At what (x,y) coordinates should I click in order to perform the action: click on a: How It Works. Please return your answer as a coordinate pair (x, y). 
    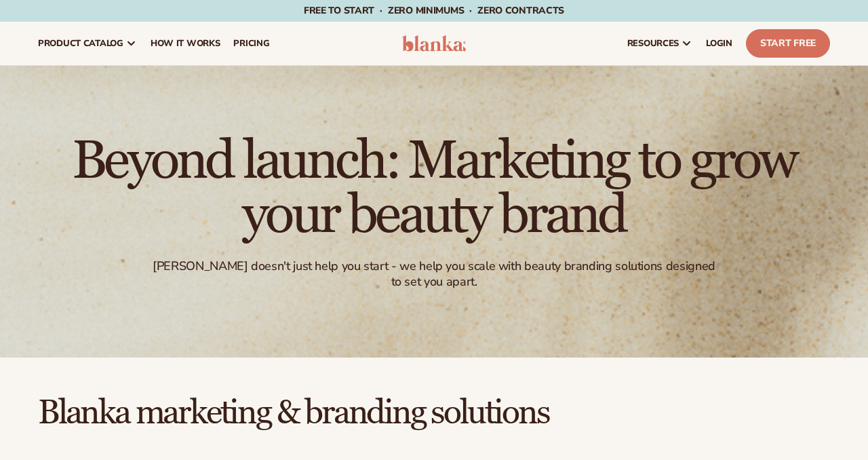
    Looking at the image, I should click on (185, 43).